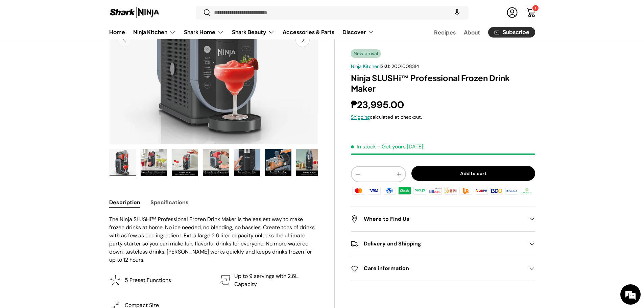 The width and height of the screenshot is (644, 308). What do you see at coordinates (204, 33) in the screenshot?
I see `summary: Shark Home` at bounding box center [204, 33].